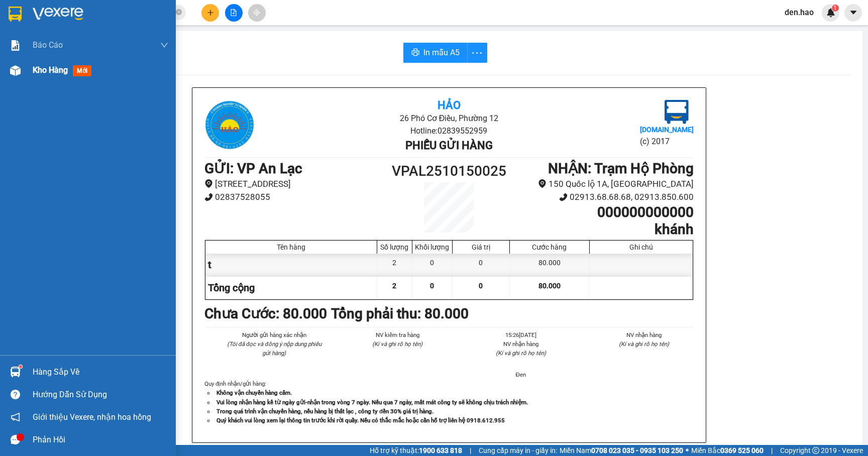  Describe the element at coordinates (815, 450) in the screenshot. I see `span: copyright` at that location.